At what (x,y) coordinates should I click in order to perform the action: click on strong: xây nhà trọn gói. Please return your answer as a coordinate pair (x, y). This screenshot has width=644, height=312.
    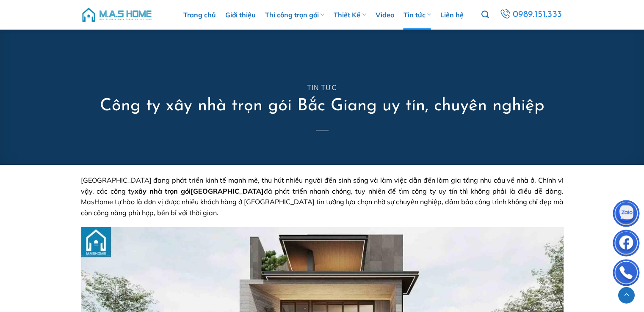
    Looking at the image, I should click on (163, 191).